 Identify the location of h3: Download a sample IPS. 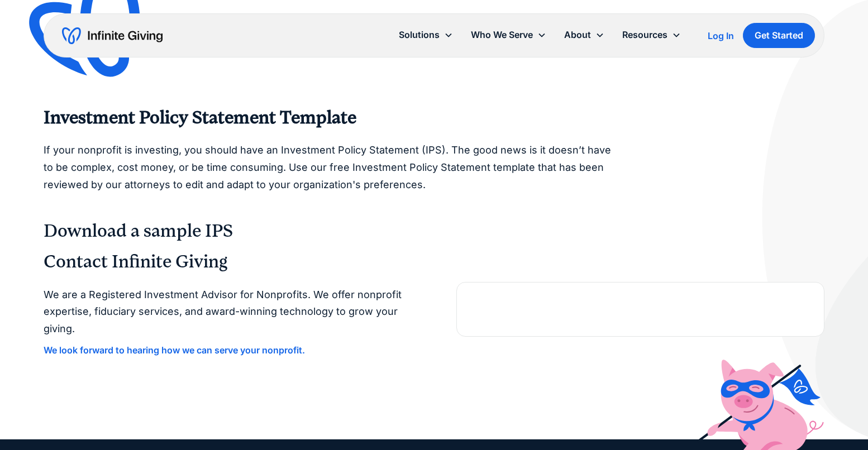
(434, 231).